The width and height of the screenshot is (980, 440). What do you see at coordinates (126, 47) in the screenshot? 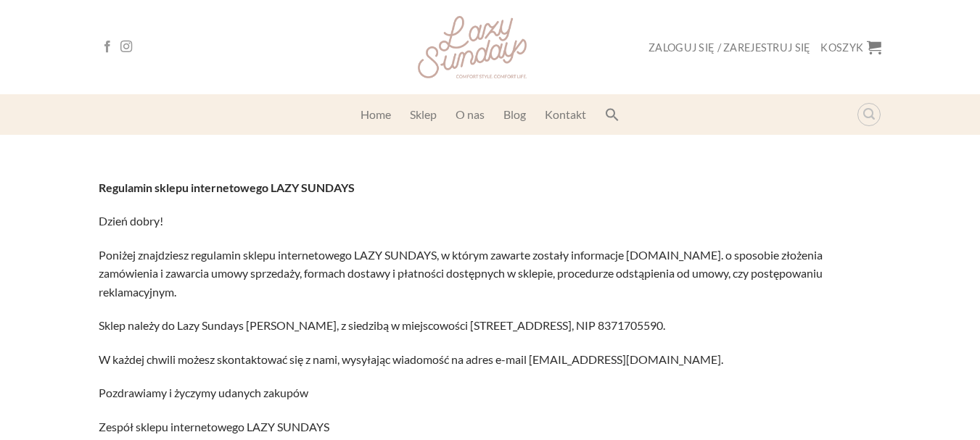
I see `a: Follow on Instagram` at bounding box center [126, 47].